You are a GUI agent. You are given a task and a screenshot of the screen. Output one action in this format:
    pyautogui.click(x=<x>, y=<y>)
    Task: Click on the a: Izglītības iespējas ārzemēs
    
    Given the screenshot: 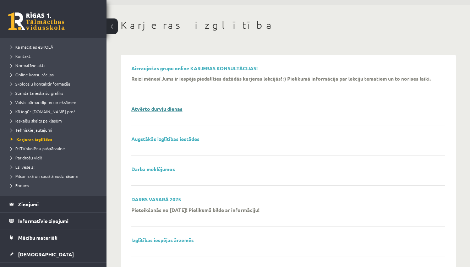 What is the action you would take?
    pyautogui.click(x=163, y=240)
    